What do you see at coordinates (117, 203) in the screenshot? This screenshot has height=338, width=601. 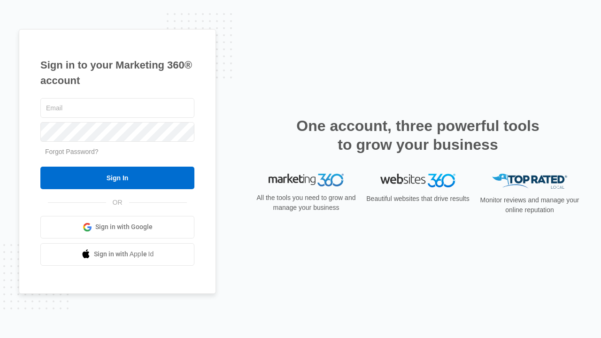 I see `span: OR` at bounding box center [117, 203].